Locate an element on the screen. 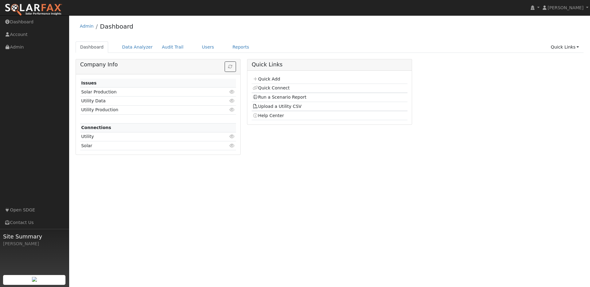  a: Help Center is located at coordinates (268, 116).